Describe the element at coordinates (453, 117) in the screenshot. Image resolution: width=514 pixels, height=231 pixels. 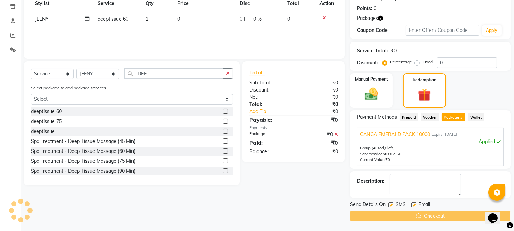
I see `span: Package` at that location.